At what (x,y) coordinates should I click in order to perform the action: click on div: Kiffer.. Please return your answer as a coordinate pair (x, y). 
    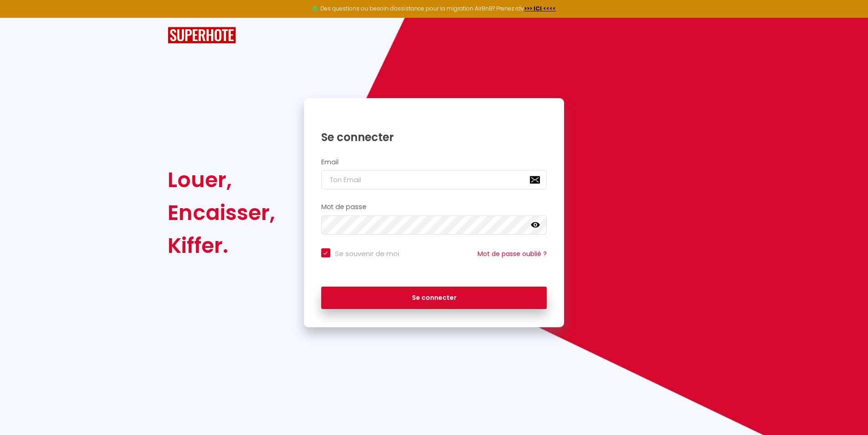
    Looking at the image, I should click on (221, 245).